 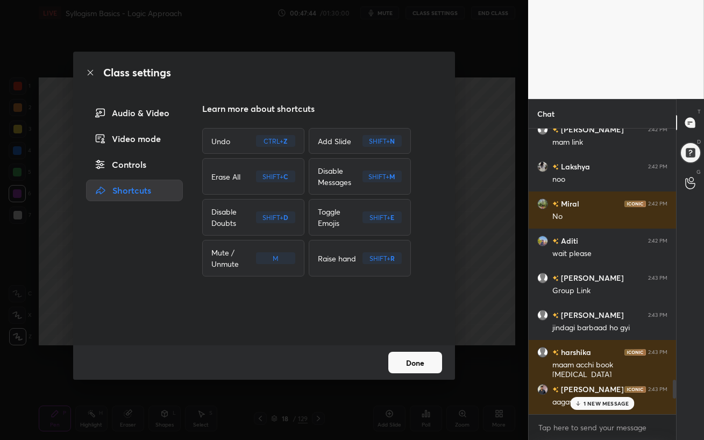 What do you see at coordinates (233, 217) in the screenshot?
I see `h4: Disable Doubts` at bounding box center [233, 217].